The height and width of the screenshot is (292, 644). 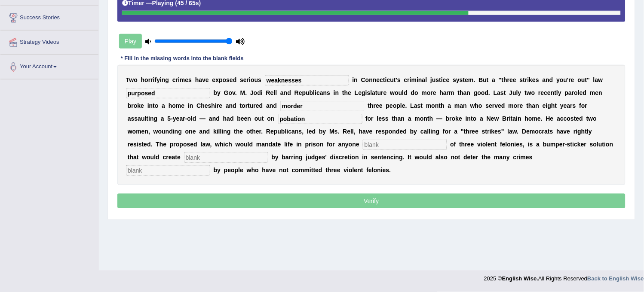 I want to click on b: v, so click(x=497, y=106).